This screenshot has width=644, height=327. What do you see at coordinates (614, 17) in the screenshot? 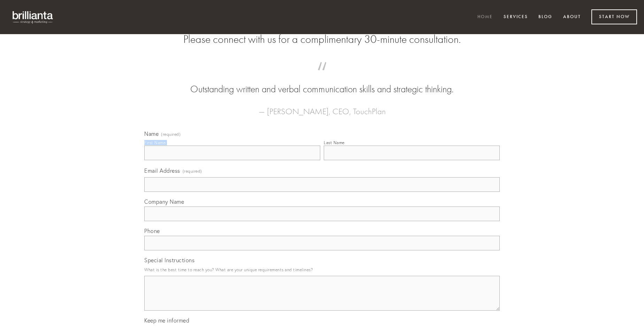
I see `a: Start Now` at bounding box center [614, 17].